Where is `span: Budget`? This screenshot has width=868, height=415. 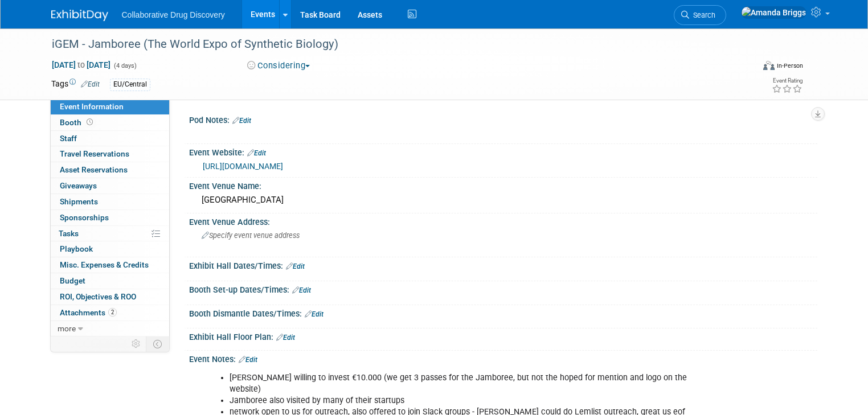
span: Budget is located at coordinates (73, 281).